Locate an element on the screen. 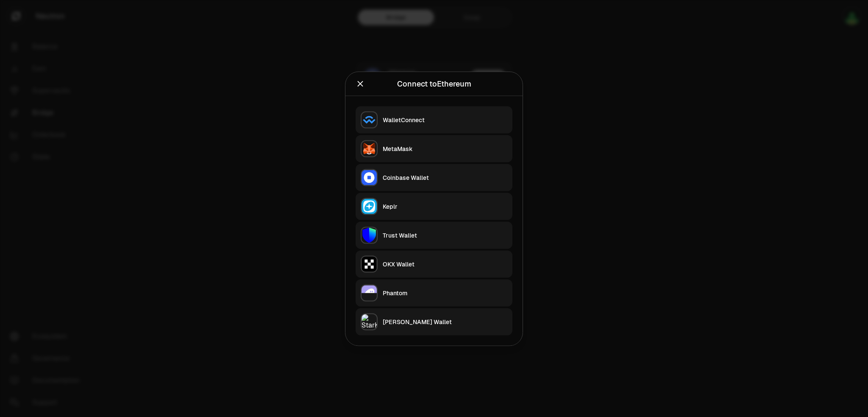 The image size is (868, 417). button: KeplrKeplr is located at coordinates (434, 206).